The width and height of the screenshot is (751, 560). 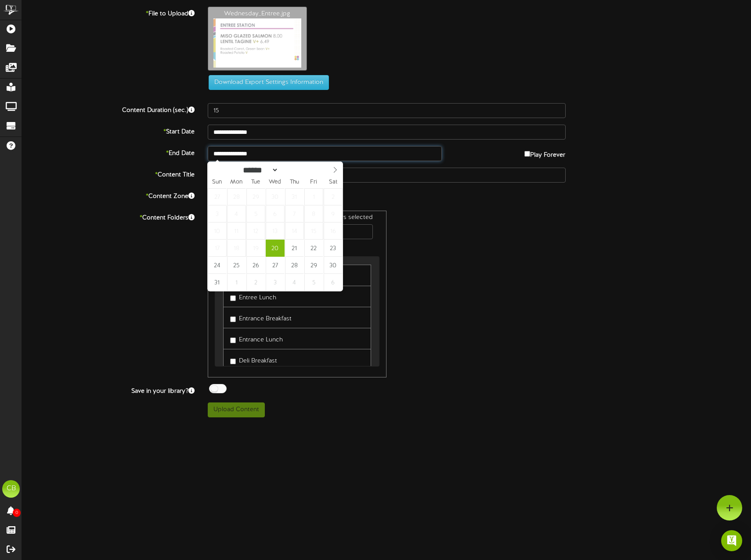 What do you see at coordinates (236, 265) in the screenshot?
I see `span: August 25, 2025` at bounding box center [236, 265].